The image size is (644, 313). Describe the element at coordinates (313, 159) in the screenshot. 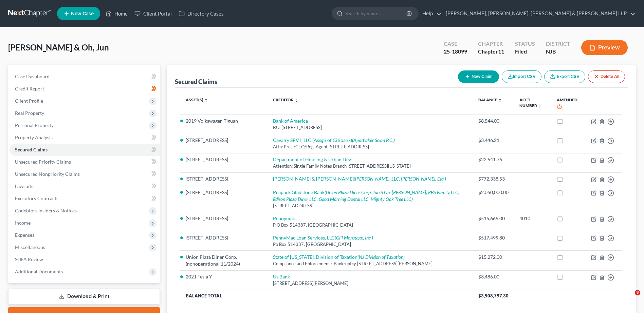

I see `a: Department of Housing & Urban Dev.` at that location.